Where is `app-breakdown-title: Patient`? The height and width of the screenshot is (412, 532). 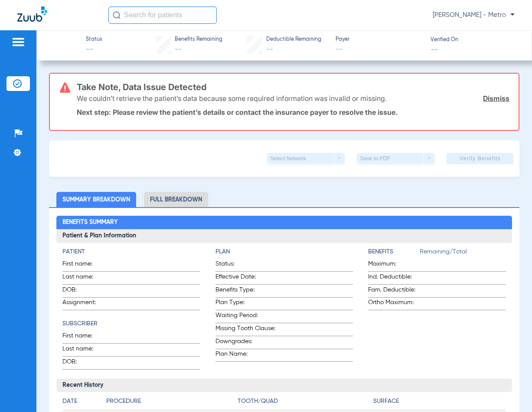
app-breakdown-title: Patient is located at coordinates (131, 251).